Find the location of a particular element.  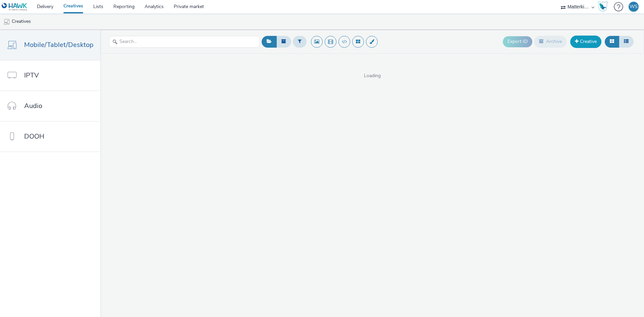

span: IPTV is located at coordinates (32, 75).